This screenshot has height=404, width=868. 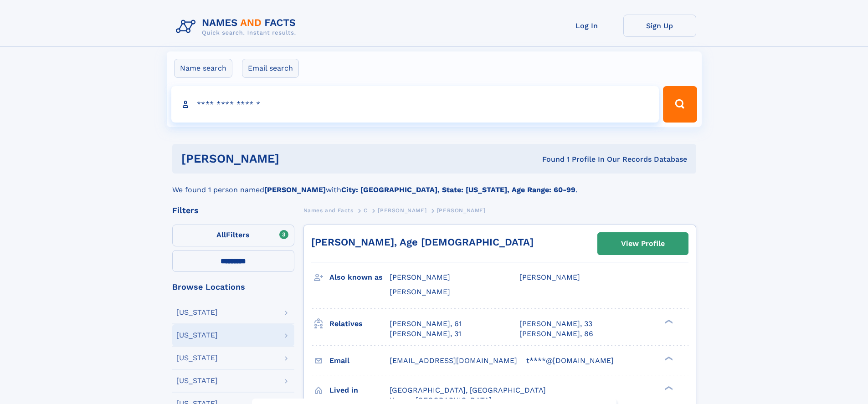 I want to click on span: All, so click(x=221, y=234).